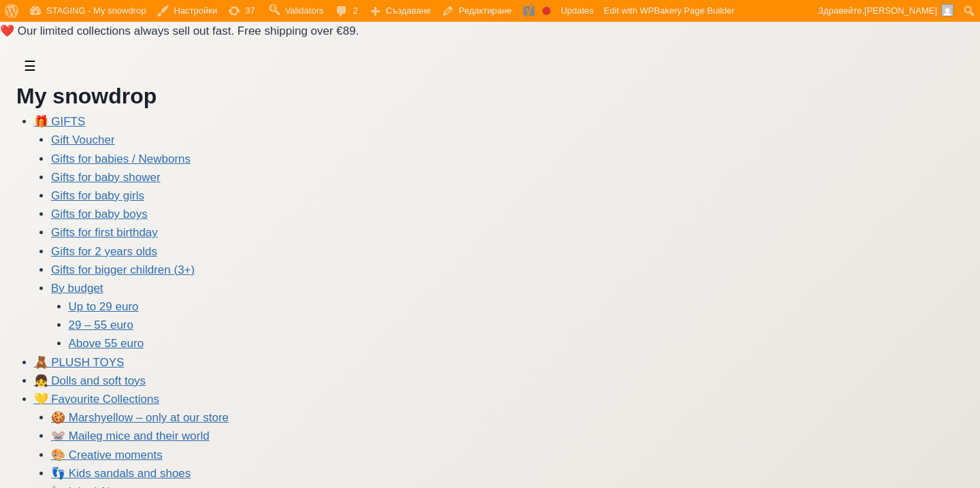  I want to click on a: 💛 Favourite Collections, so click(96, 399).